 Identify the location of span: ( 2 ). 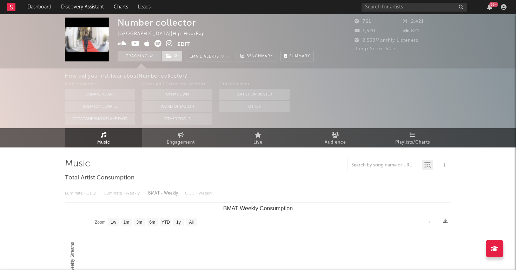
(172, 56).